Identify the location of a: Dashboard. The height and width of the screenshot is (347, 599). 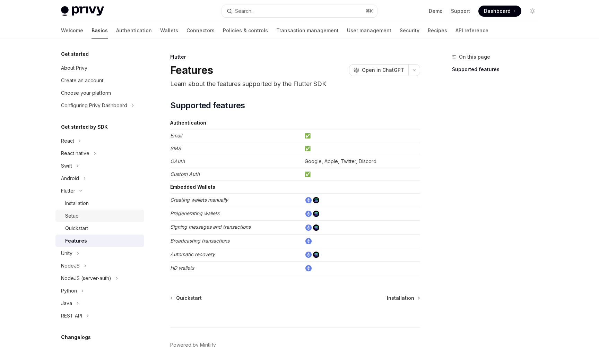
(500, 11).